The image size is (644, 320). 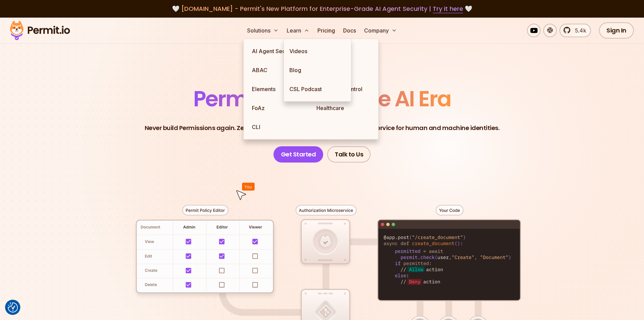 What do you see at coordinates (350, 31) in the screenshot?
I see `a: Docs` at bounding box center [350, 31].